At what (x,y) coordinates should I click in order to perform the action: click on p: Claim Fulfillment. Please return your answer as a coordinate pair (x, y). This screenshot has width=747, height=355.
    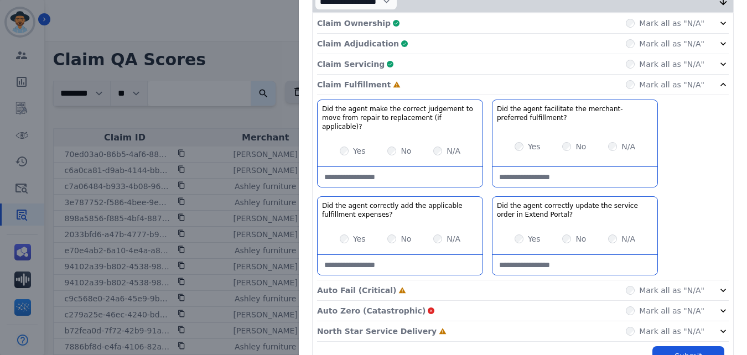
    Looking at the image, I should click on (354, 85).